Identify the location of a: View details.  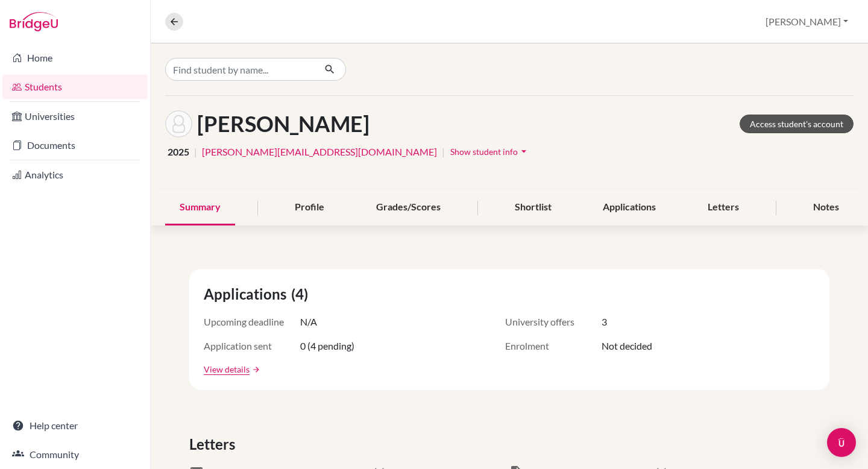
(226, 369).